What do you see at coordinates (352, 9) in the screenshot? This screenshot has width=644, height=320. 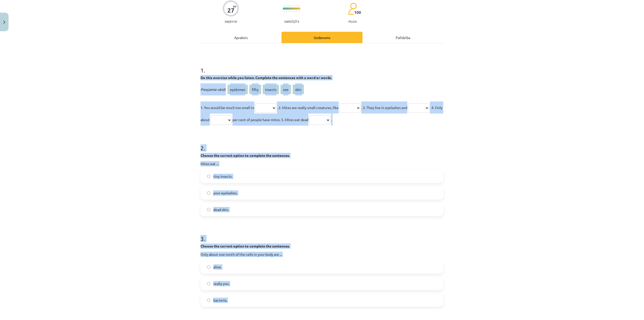 I see `img: students-c634bb4e5e11cddfef0936a35e636f08e4e9abd3cc4e673bd6f9a4125e45ecb1.svg` at bounding box center [352, 9].